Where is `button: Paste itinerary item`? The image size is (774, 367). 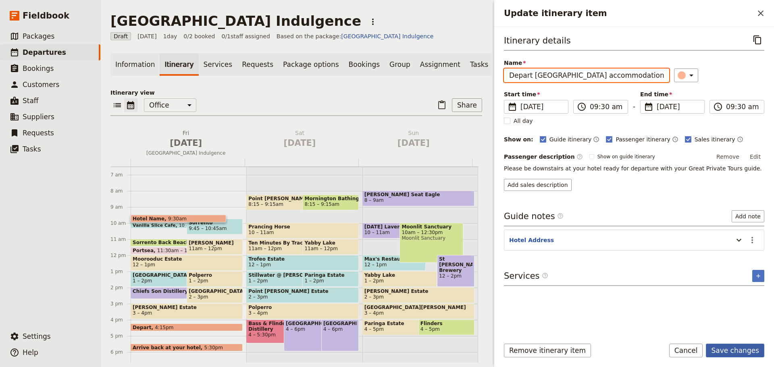 button: Paste itinerary item is located at coordinates (442, 105).